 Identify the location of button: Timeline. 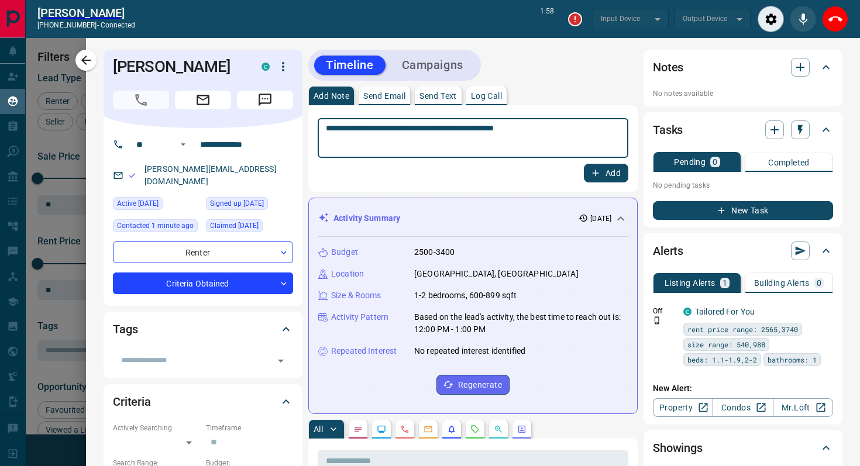
(350, 65).